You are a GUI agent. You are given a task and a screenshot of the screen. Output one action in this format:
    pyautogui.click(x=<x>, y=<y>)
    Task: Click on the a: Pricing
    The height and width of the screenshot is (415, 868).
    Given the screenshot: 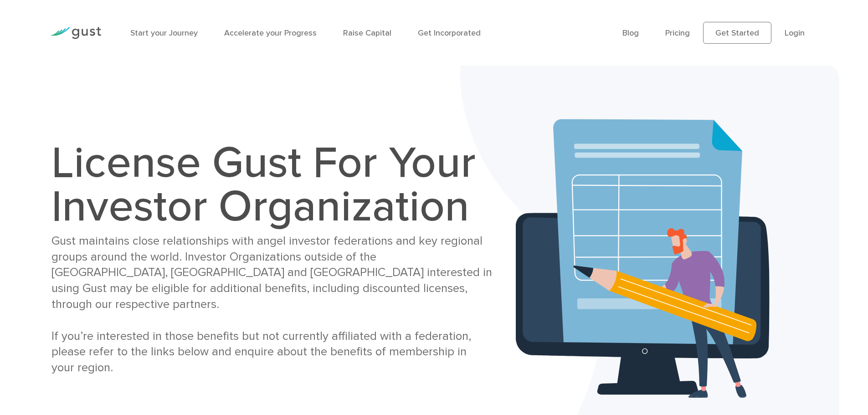 What is the action you would take?
    pyautogui.click(x=677, y=33)
    